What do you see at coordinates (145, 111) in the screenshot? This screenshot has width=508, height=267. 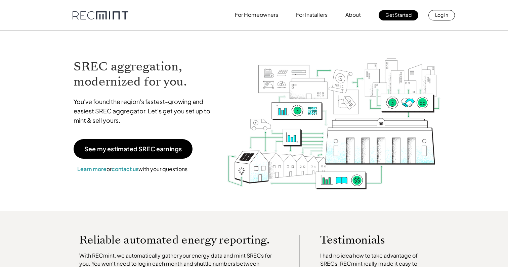 I see `p: You've found the region's fastest-growing and easiest SREC aggregator. Let's get you set up to mi...` at bounding box center [145, 111].